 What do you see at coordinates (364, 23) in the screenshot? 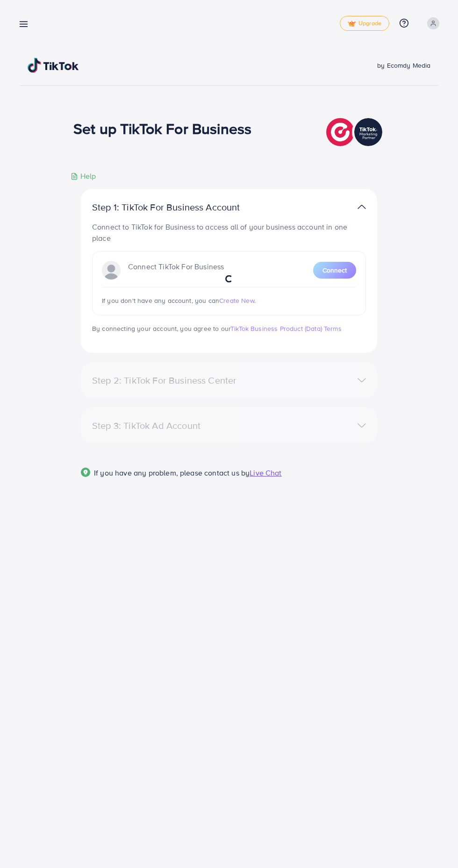
I see `a: tickUpgrade` at bounding box center [364, 23].